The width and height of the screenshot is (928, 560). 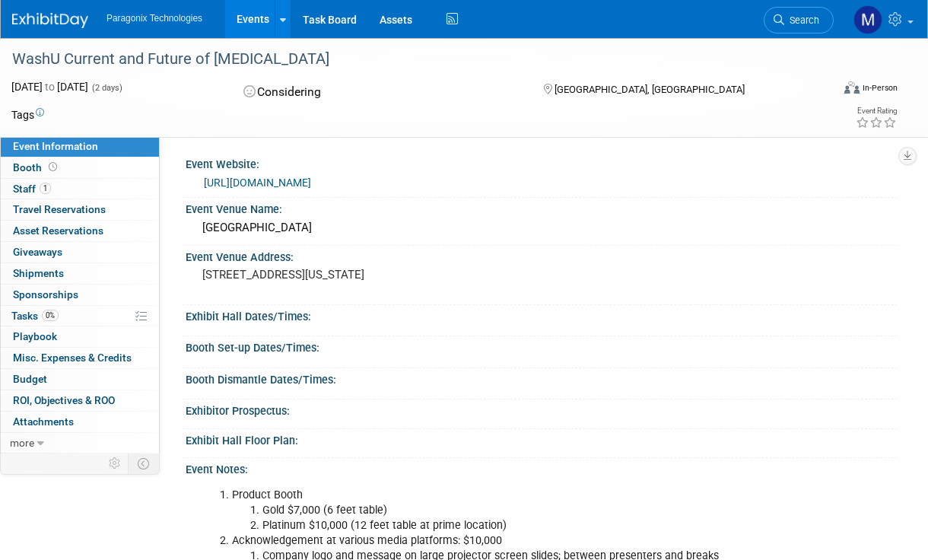 What do you see at coordinates (504, 525) in the screenshot?
I see `li: Platinum $10,000 (12 feet table at prime location)` at bounding box center [504, 525].